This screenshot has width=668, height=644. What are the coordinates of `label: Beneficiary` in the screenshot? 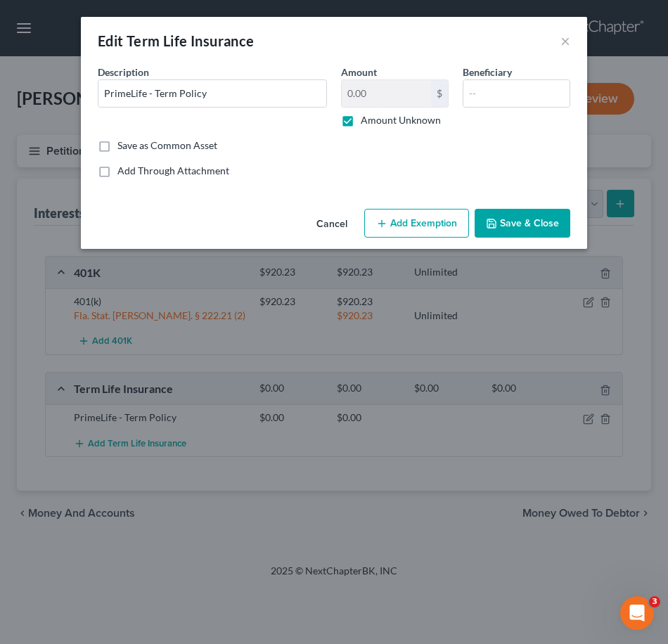 It's located at (487, 72).